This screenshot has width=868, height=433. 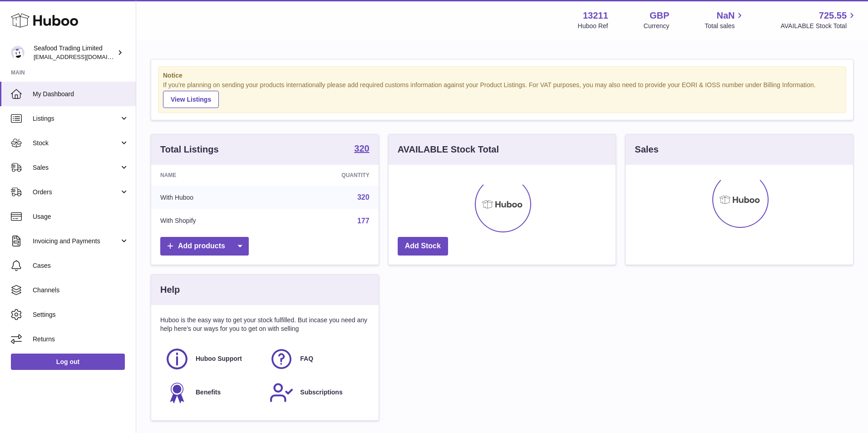 What do you see at coordinates (724, 20) in the screenshot?
I see `a: NaN Total sales` at bounding box center [724, 20].